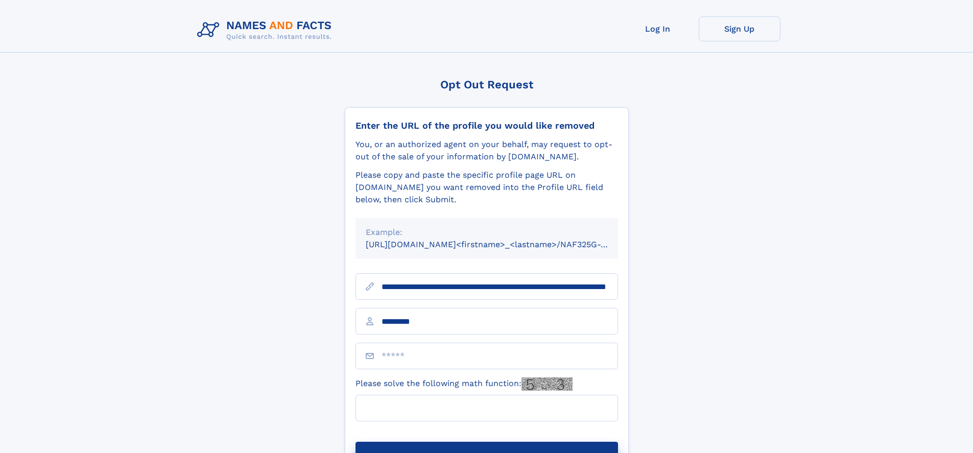 The width and height of the screenshot is (973, 453). I want to click on label: Please solve the following math function:, so click(464, 384).